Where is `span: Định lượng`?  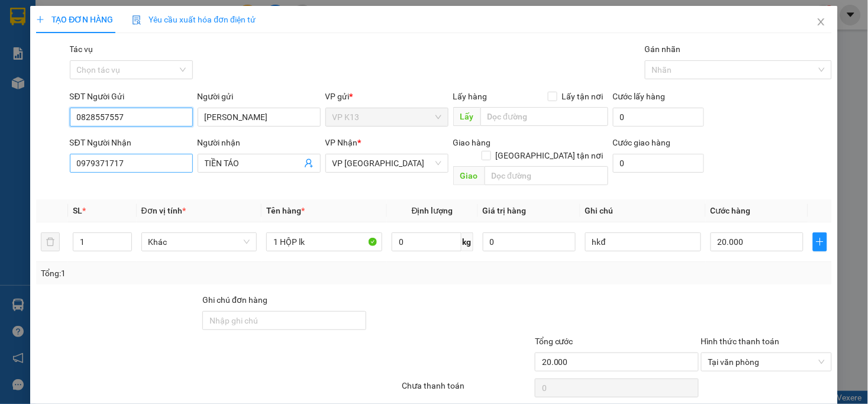 span: Định lượng is located at coordinates (432, 211).